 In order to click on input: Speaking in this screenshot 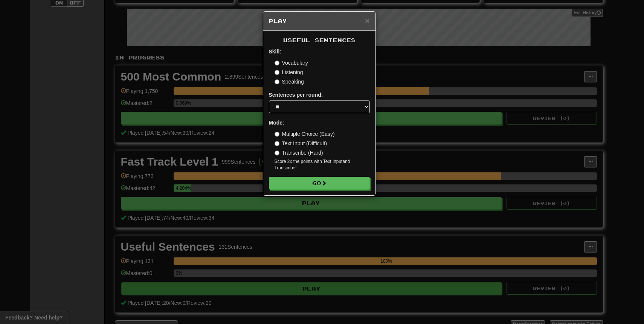, I will do `click(277, 82)`.